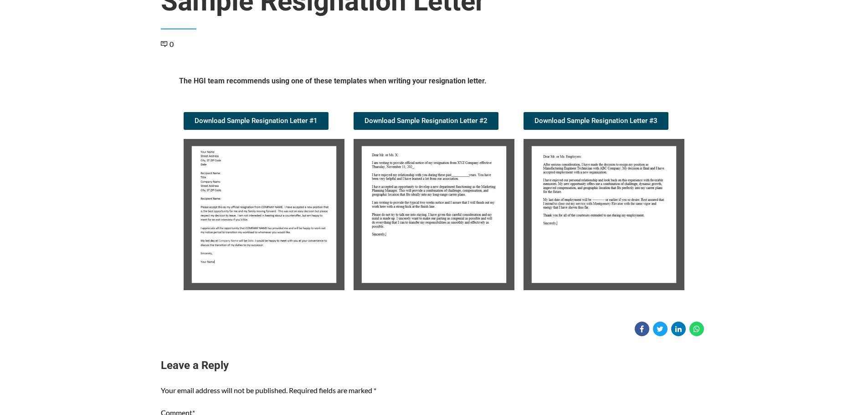 The image size is (868, 415). What do you see at coordinates (426, 121) in the screenshot?
I see `span: Download Sample Resignation Letter #2` at bounding box center [426, 121].